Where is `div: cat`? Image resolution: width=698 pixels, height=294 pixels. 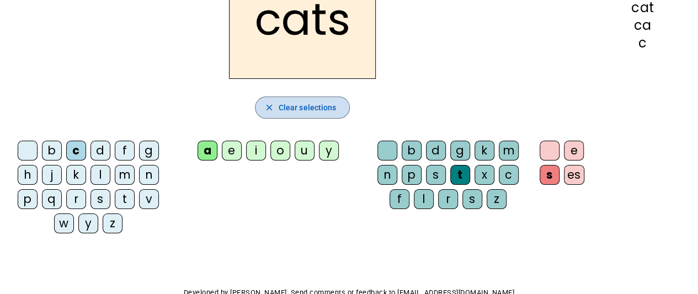 div: cat is located at coordinates (642, 8).